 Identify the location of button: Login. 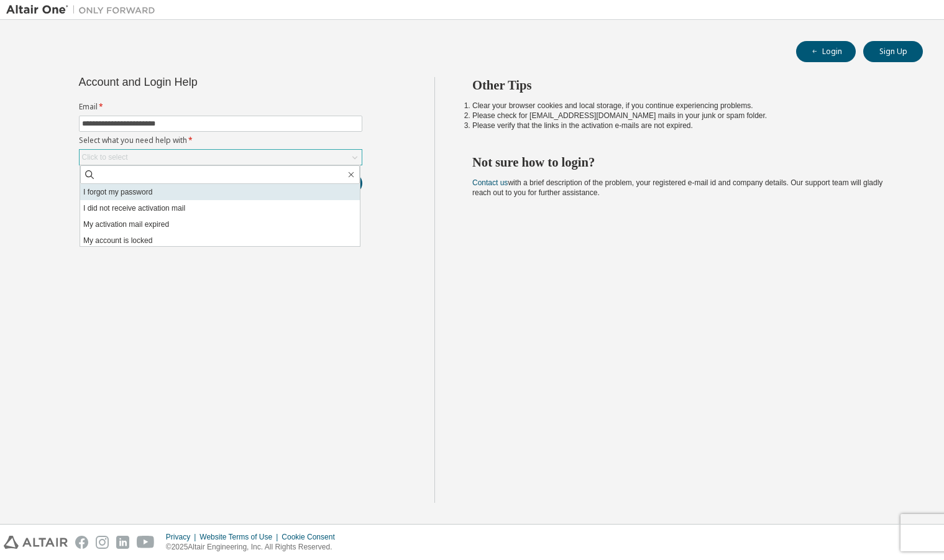
(826, 52).